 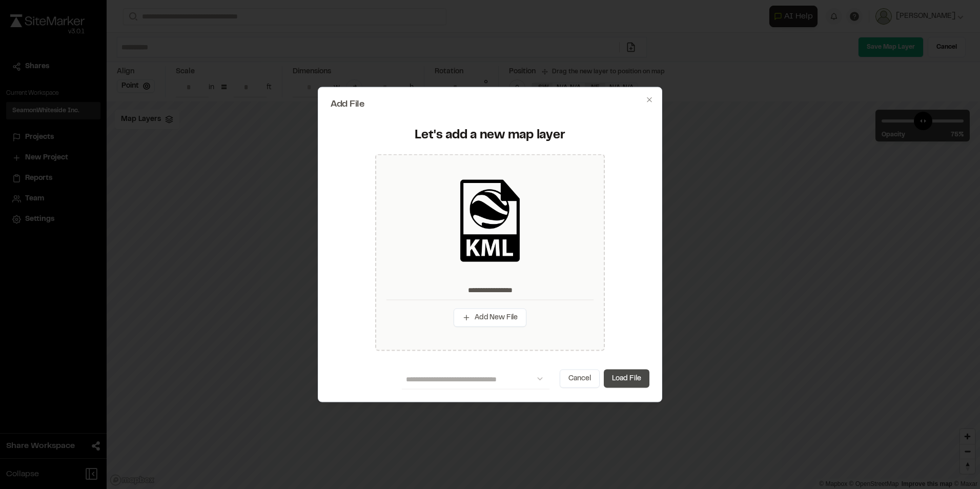 I want to click on button: Add New File, so click(x=490, y=318).